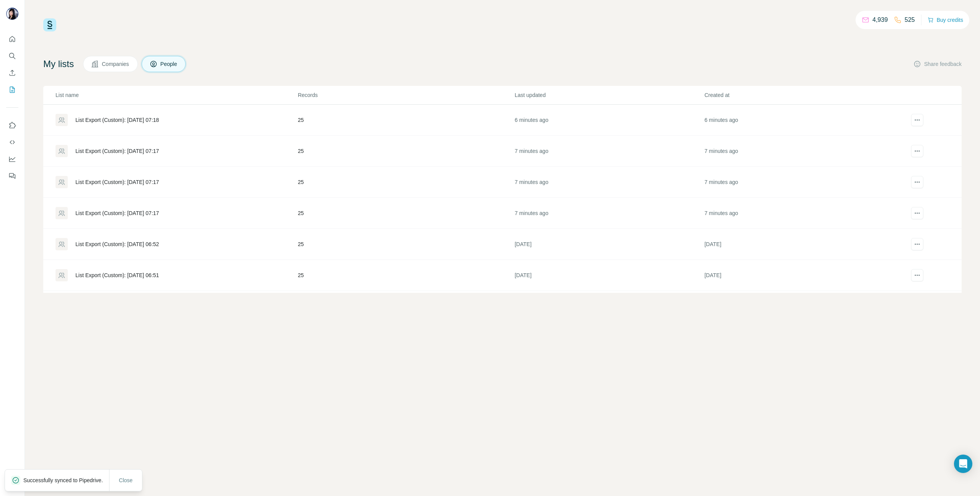  What do you see at coordinates (963, 464) in the screenshot?
I see `div: Open Intercom Messenger` at bounding box center [963, 464].